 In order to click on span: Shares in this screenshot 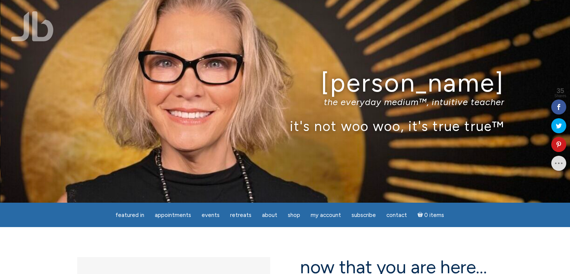, I will do `click(560, 96)`.